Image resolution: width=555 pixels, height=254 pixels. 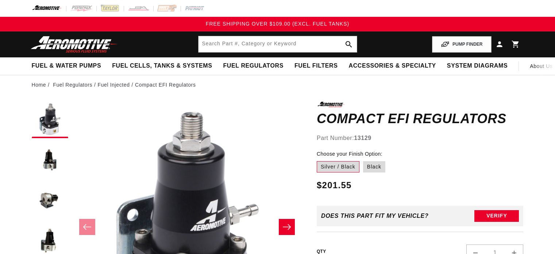 What do you see at coordinates (253, 66) in the screenshot?
I see `summary: Fuel Regulators` at bounding box center [253, 66].